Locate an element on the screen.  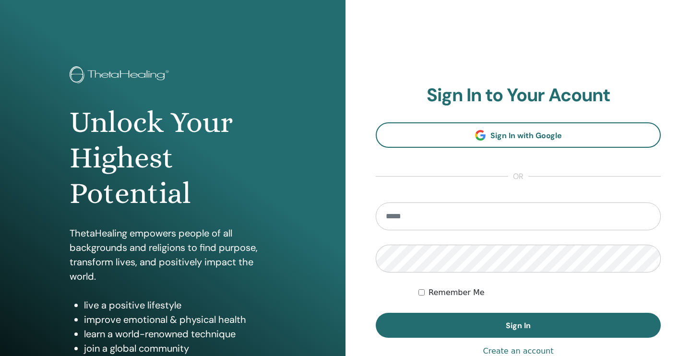
p: ThetaHealing empowers people of all backgrounds and religions to find purpose, transform lives, a... is located at coordinates (173, 255).